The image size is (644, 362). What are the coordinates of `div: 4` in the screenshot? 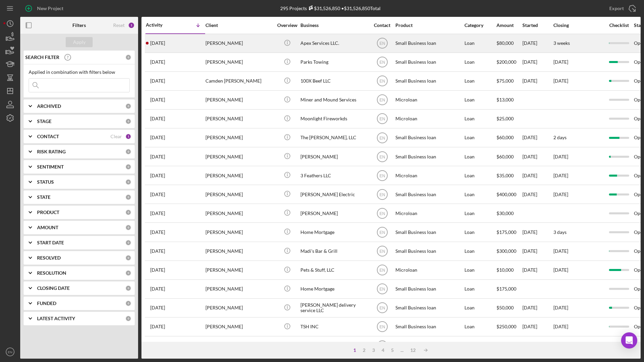 It's located at (383, 350).